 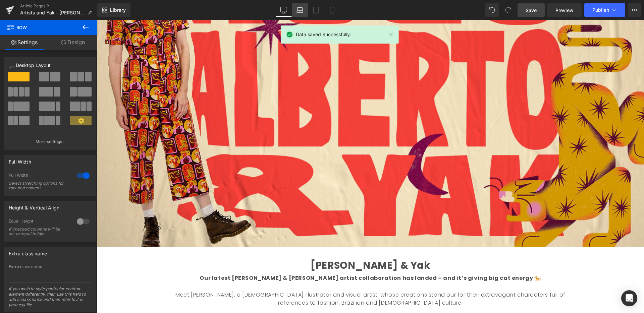 What do you see at coordinates (50, 299) in the screenshot?
I see `div: If you wish to style particular content element differently, then use this field to add a class n...` at bounding box center [50, 299].